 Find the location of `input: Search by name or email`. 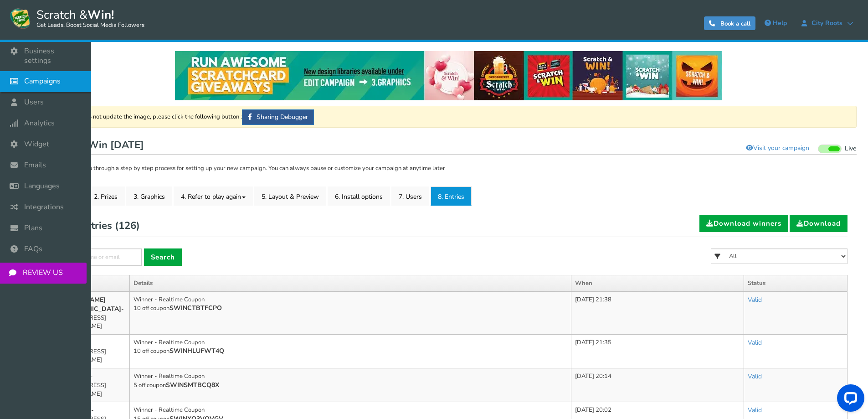

input: Search by name or email is located at coordinates (96, 257).